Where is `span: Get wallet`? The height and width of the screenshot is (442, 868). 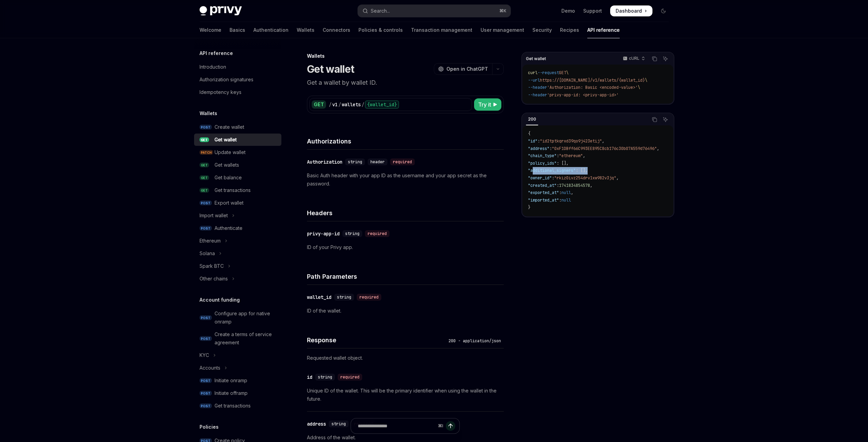 span: Get wallet is located at coordinates (536, 59).